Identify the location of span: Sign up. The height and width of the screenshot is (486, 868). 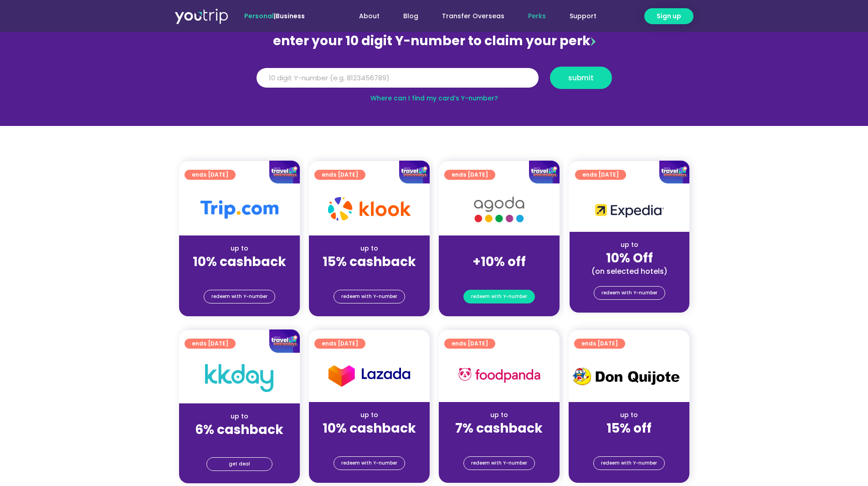
(669, 16).